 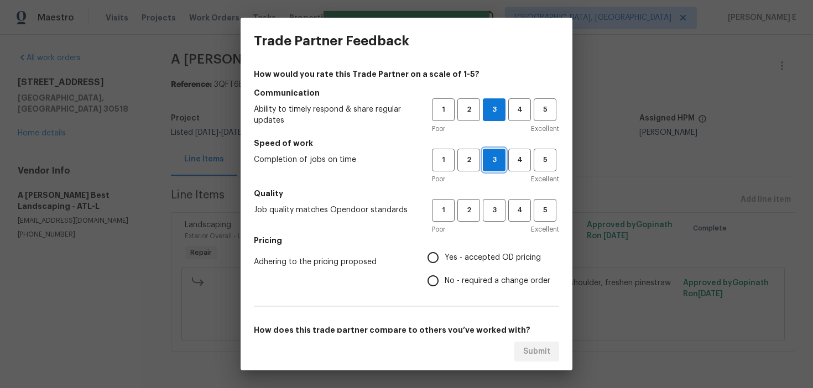 What do you see at coordinates (334, 210) in the screenshot?
I see `span: Job quality matches Opendoor standards` at bounding box center [334, 210].